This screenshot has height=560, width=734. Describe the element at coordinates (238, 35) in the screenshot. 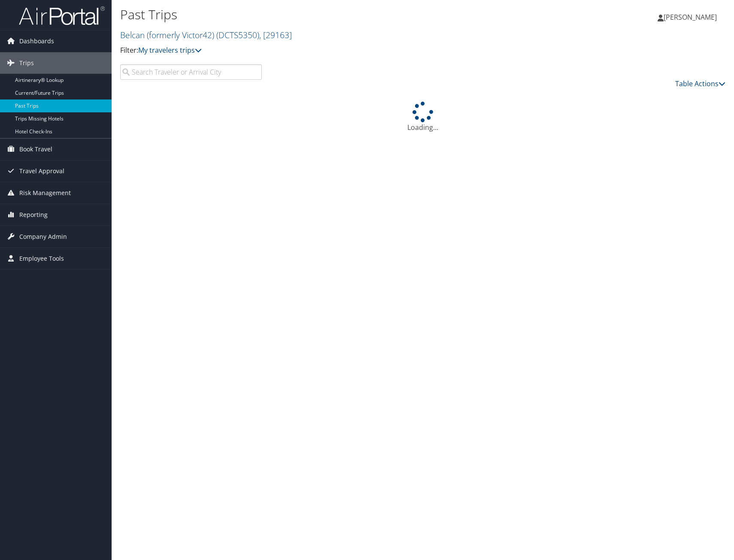

I see `span: ( DCTS5350 )` at that location.